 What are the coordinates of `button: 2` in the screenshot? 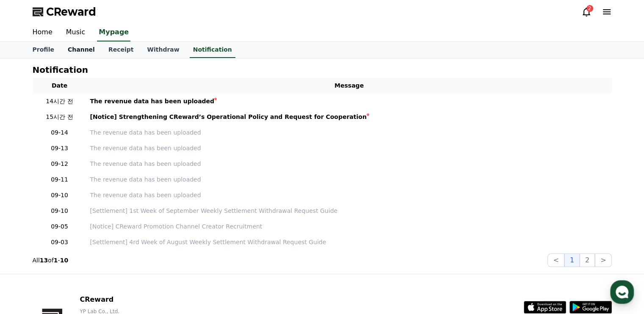 It's located at (587, 260).